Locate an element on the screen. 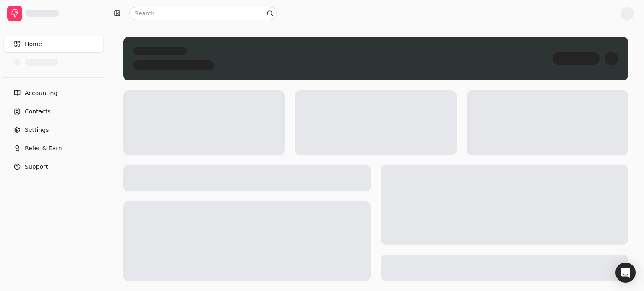 This screenshot has width=644, height=291. div: Open Intercom Messenger is located at coordinates (625, 272).